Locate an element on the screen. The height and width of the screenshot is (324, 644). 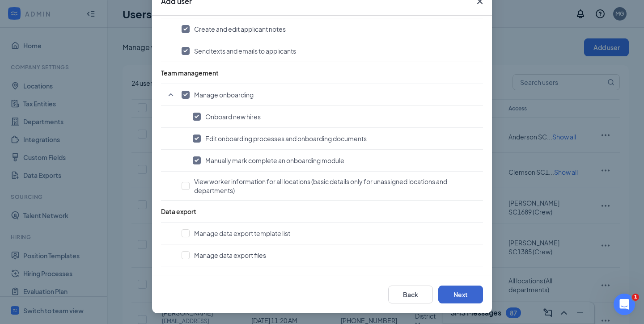
button: View worker information for all locations (basic details only for unassigned locations and depart... is located at coordinates (330, 186).